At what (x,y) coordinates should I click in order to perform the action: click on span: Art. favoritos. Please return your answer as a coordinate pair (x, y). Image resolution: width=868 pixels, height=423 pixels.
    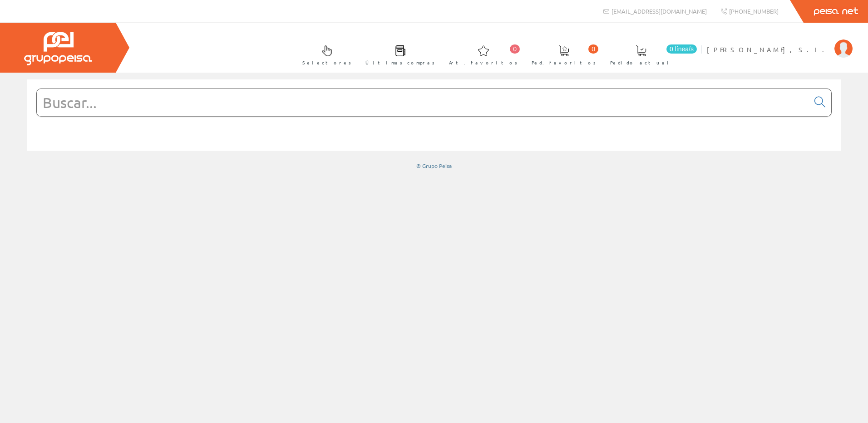
    Looking at the image, I should click on (483, 62).